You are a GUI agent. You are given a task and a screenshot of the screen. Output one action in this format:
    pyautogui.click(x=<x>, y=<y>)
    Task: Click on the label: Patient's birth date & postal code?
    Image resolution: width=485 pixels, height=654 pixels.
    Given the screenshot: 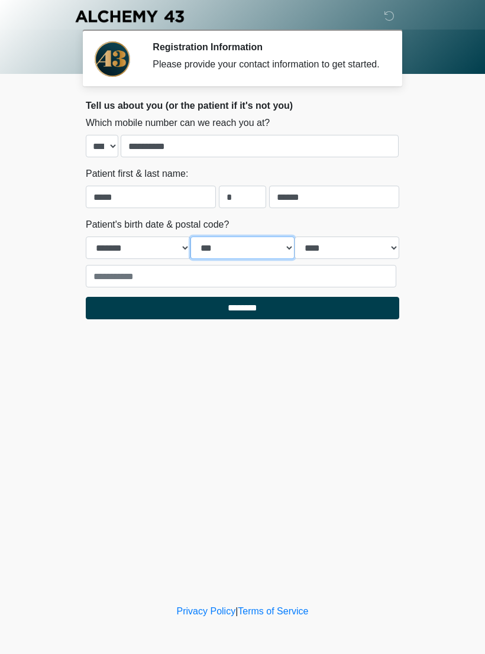 What is the action you would take?
    pyautogui.click(x=157, y=225)
    